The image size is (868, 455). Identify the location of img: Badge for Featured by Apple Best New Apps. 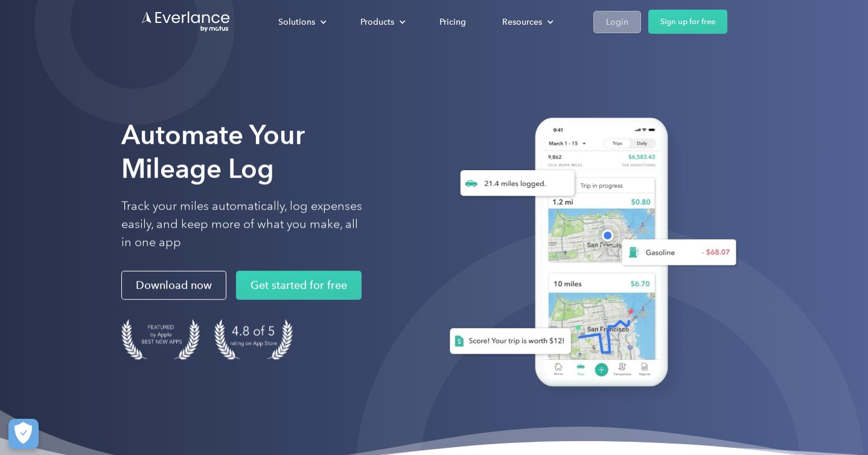
(160, 339).